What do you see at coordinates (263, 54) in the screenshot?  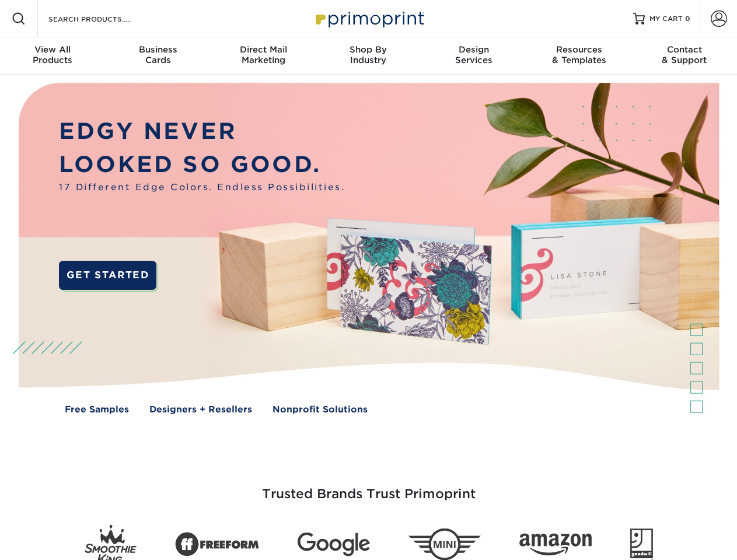 I see `div: Marketing` at bounding box center [263, 54].